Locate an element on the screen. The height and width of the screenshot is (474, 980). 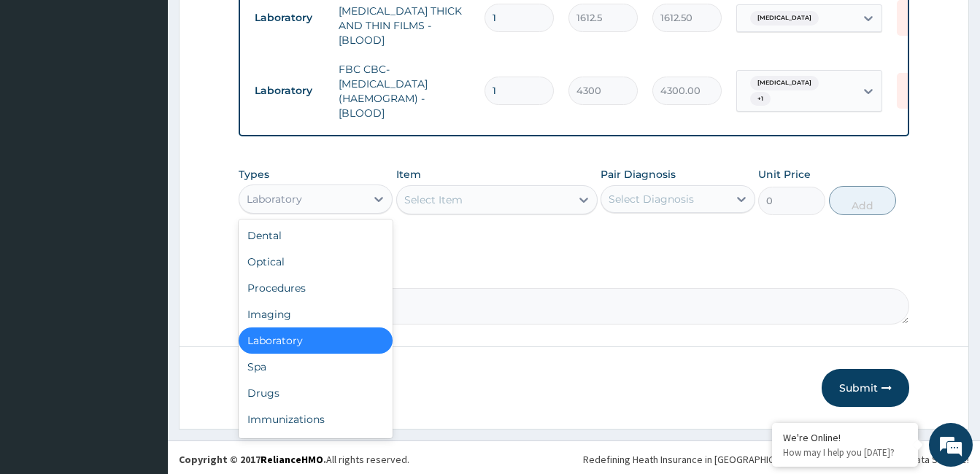
div: Procedures is located at coordinates (315, 288).